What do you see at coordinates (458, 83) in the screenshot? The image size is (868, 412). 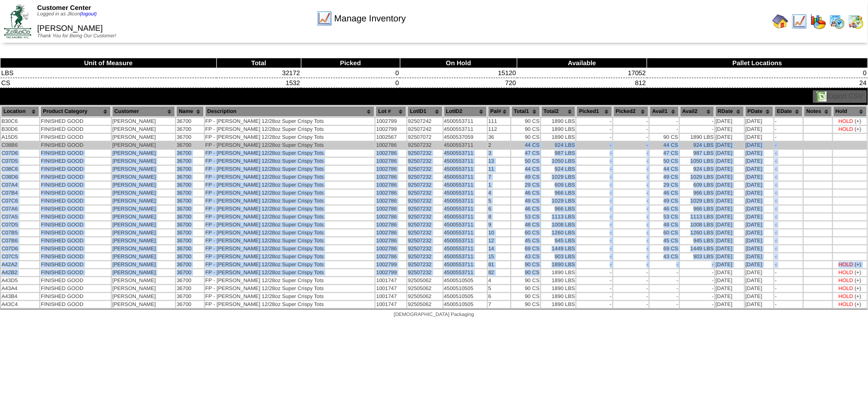 I see `td: 720` at bounding box center [458, 83].